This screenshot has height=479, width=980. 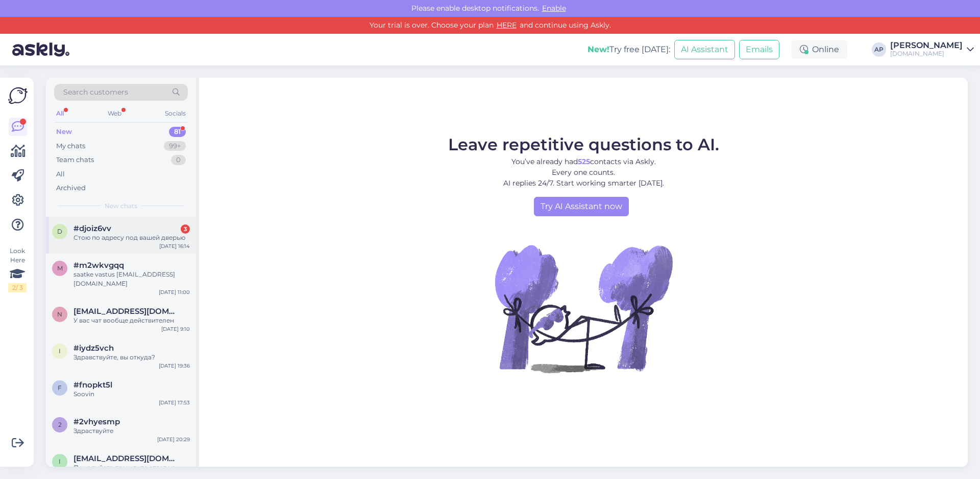 I want to click on span: Enable, so click(x=554, y=8).